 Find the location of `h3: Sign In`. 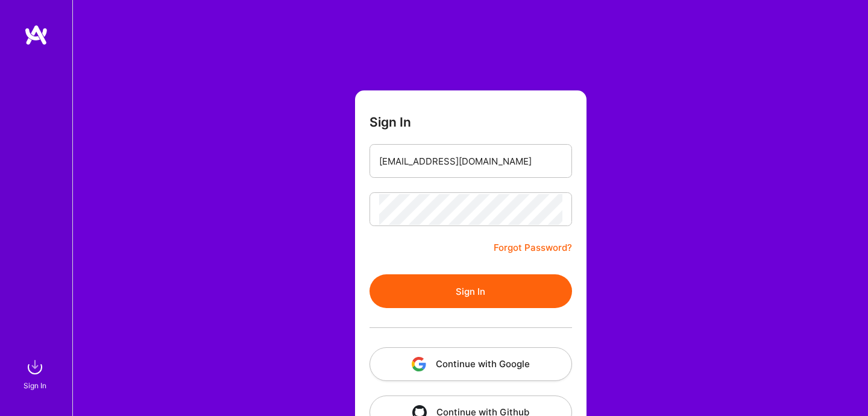

h3: Sign In is located at coordinates (390, 122).